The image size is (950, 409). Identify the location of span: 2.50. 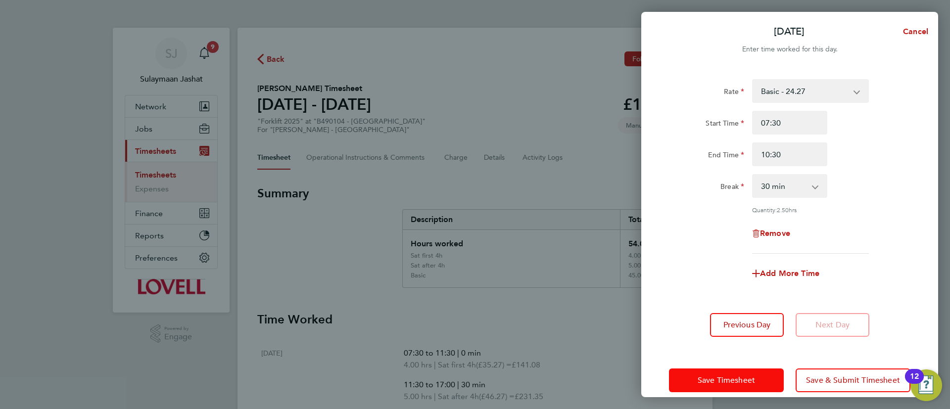
(782, 210).